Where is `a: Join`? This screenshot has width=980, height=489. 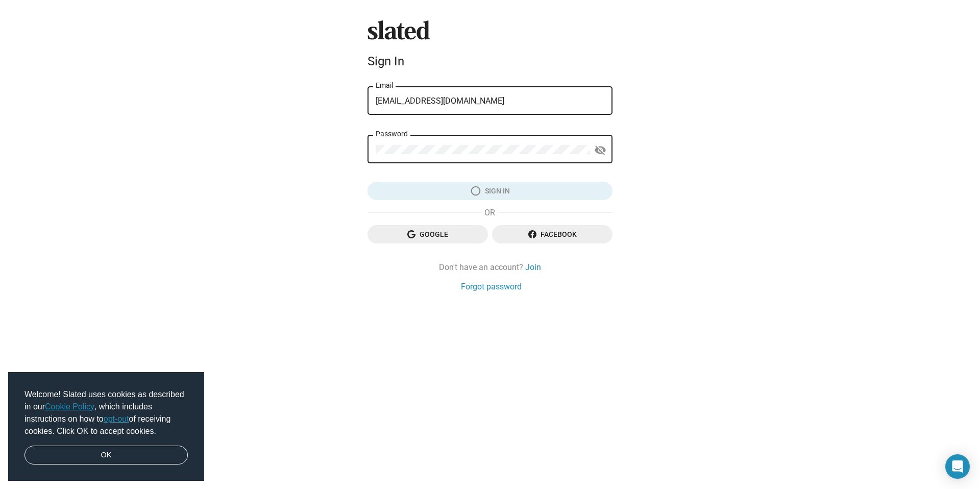
a: Join is located at coordinates (533, 267).